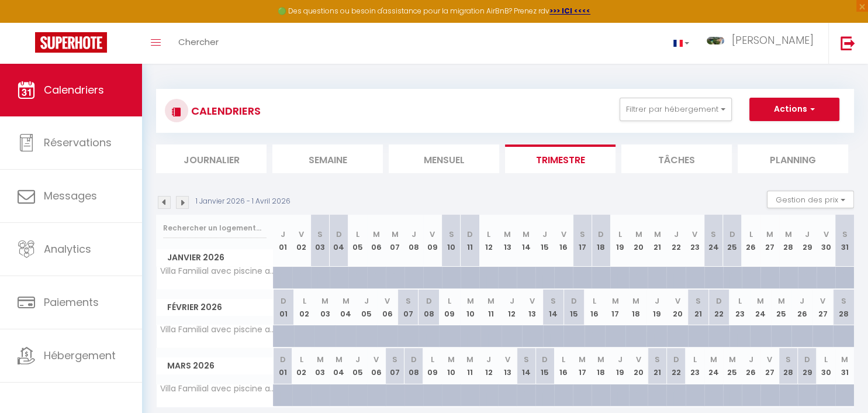 The image size is (868, 413). I want to click on th: 15, so click(573, 307).